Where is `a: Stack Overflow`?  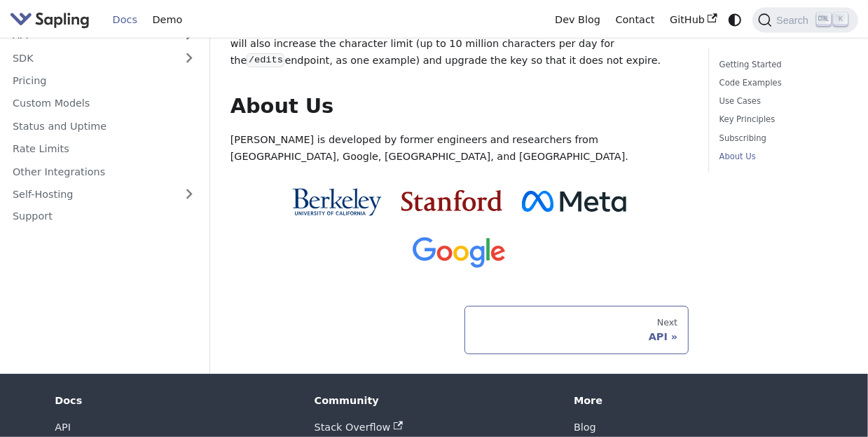 a: Stack Overflow is located at coordinates (359, 427).